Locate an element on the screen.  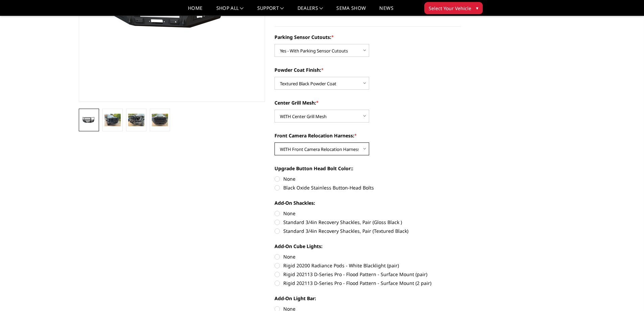
span: Select Your Vehicle is located at coordinates (450, 8).